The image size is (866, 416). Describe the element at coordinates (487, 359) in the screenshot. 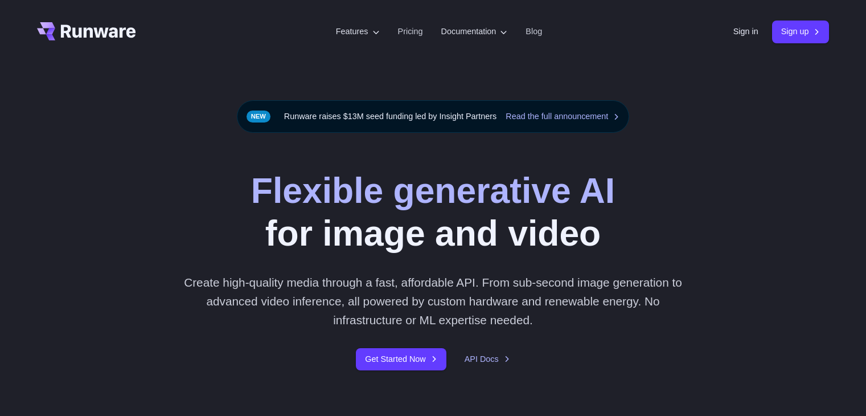

I see `a: API Docs` at that location.